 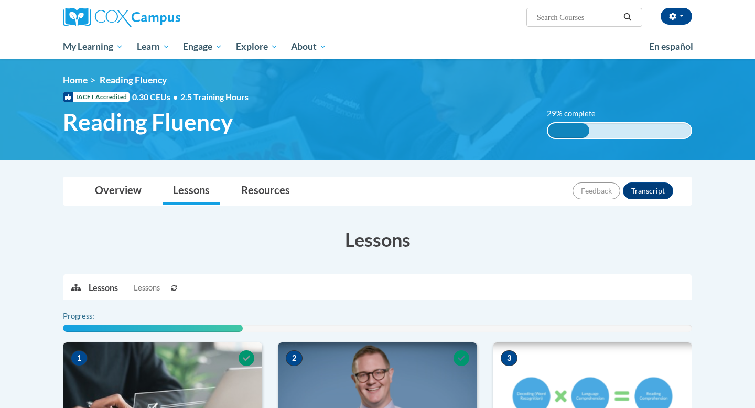 I want to click on span: About, so click(x=309, y=47).